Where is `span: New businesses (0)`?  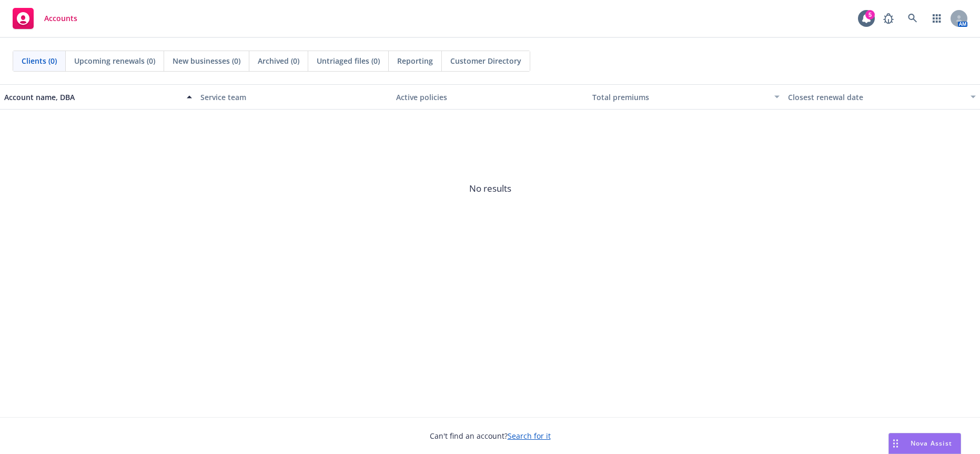 span: New businesses (0) is located at coordinates (207, 61).